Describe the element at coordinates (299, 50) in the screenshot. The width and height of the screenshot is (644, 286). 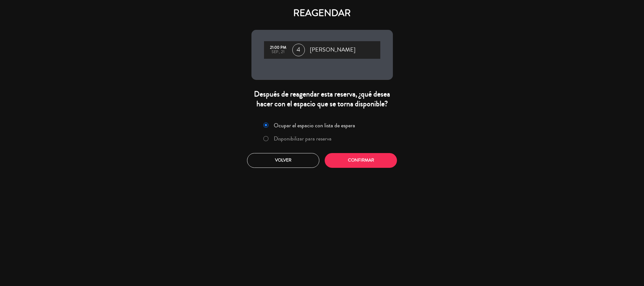
I see `span: 4` at that location.